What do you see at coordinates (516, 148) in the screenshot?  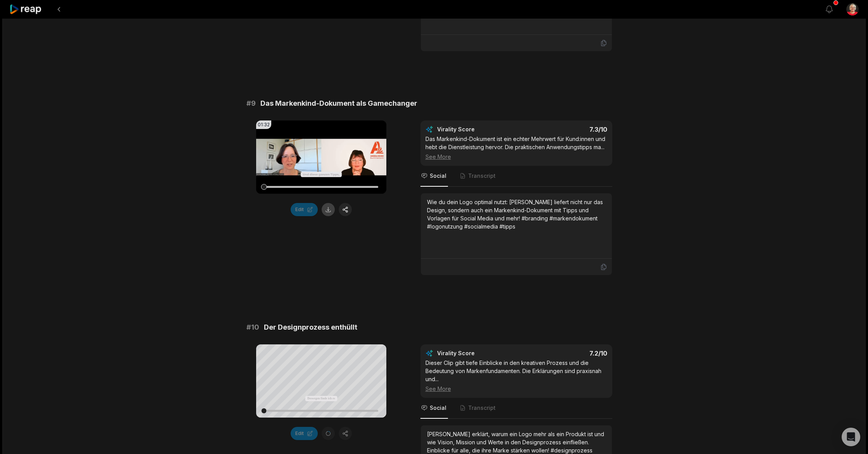 I see `div: Das Markenkind-Dokument ist ein echter Mehrwert für Kund:innen und hebt die Dienstleistung hervor...` at bounding box center [516, 148].